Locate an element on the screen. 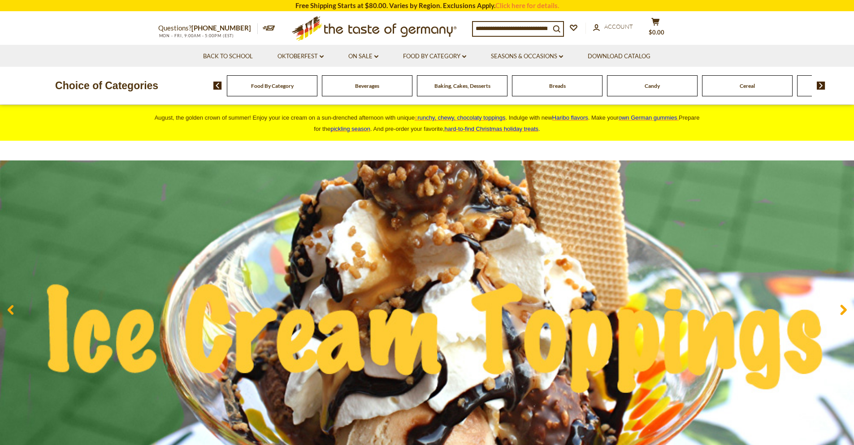 The height and width of the screenshot is (445, 854). span: MON - FRI, 9:00AM - 5:00PM (EST) is located at coordinates (196, 35).